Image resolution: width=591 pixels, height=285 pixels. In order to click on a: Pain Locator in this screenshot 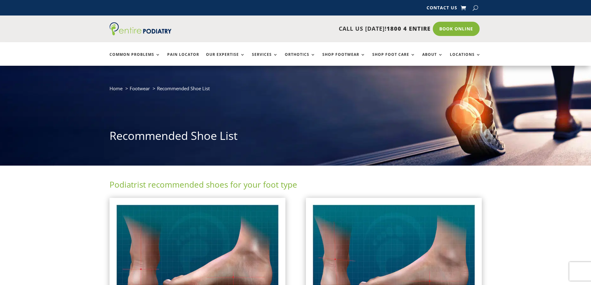, I will do `click(183, 59)`.